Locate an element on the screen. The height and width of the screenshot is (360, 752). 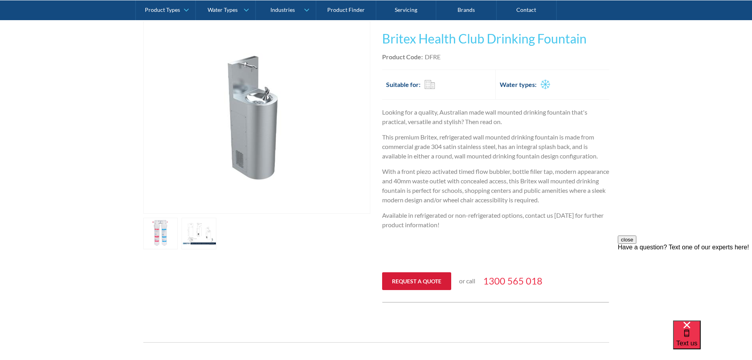
h2: Water types: is located at coordinates (518, 84).